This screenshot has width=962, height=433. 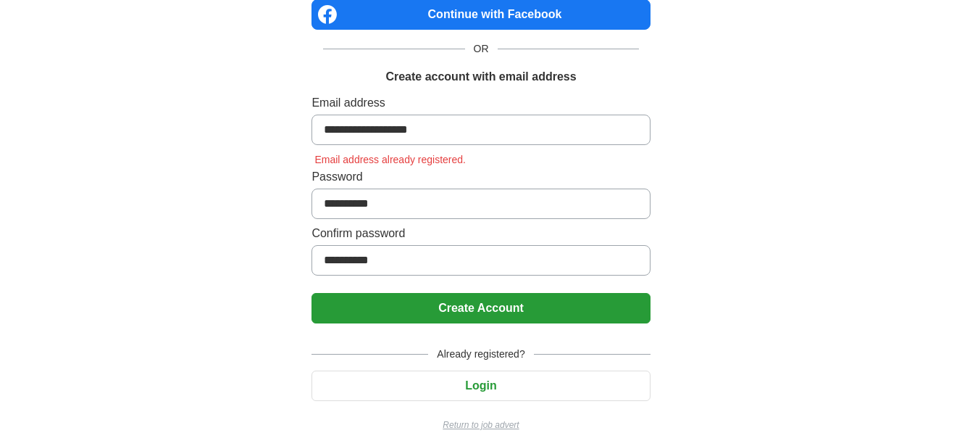 I want to click on span: Email address already registered., so click(x=390, y=159).